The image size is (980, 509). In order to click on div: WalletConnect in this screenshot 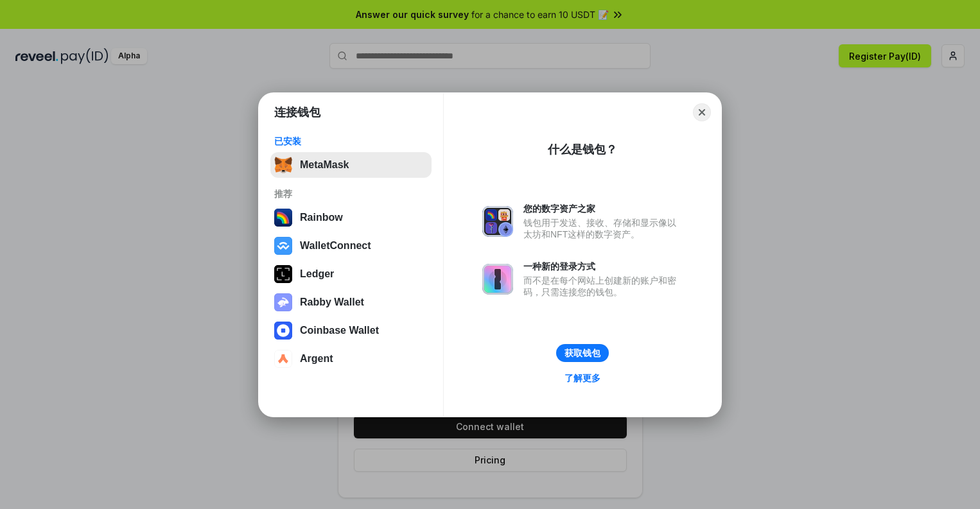, I will do `click(336, 246)`.